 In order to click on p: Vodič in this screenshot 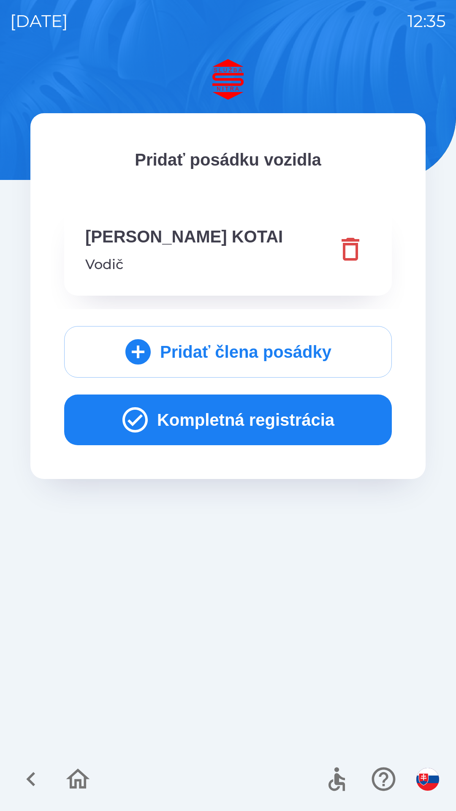, I will do `click(184, 264)`.